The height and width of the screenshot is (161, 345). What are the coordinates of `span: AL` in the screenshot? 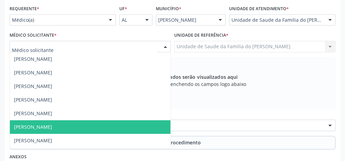 It's located at (130, 20).